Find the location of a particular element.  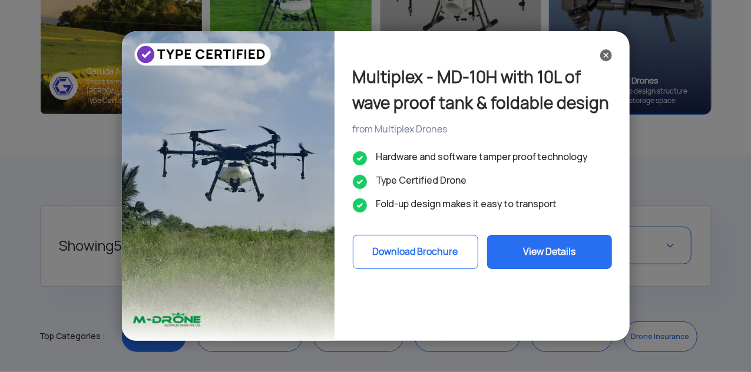

button: View Details is located at coordinates (550, 252).